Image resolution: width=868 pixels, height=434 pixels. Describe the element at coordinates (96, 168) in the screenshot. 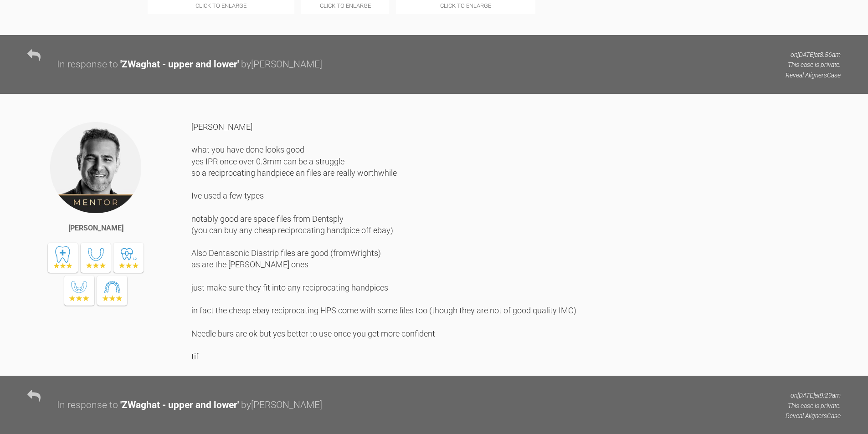

I see `img: Tif Qureshi` at that location.